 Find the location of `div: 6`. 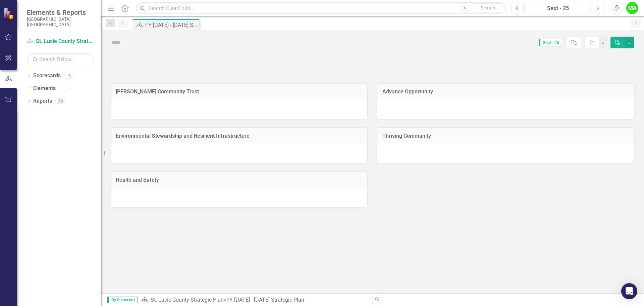

div: 6 is located at coordinates (69, 75).